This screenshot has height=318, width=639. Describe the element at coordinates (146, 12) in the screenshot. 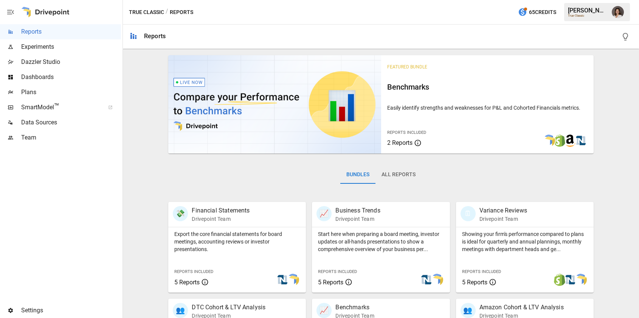

I see `button: True Classic` at that location.